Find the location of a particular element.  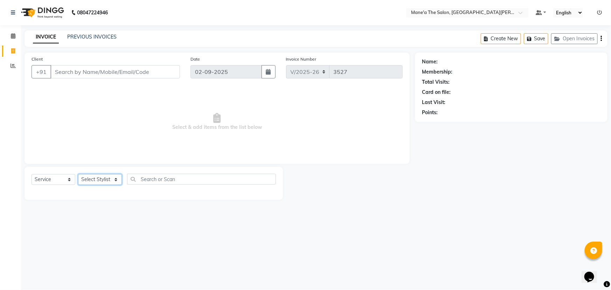

label: Client is located at coordinates (37, 59).